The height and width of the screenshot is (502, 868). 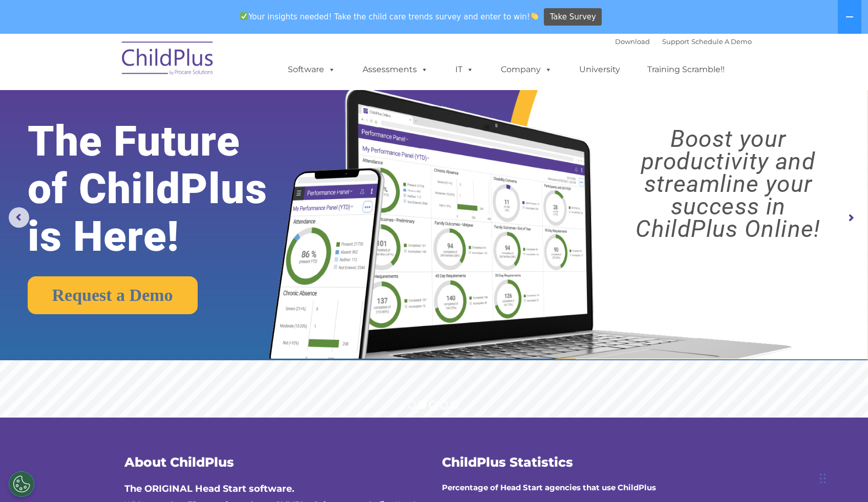 I want to click on a: Company, so click(x=526, y=70).